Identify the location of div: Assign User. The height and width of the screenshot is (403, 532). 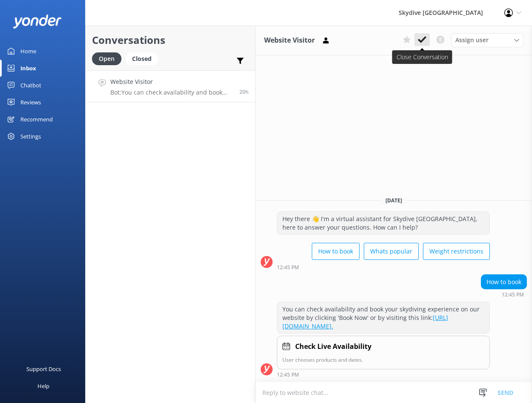
(487, 40).